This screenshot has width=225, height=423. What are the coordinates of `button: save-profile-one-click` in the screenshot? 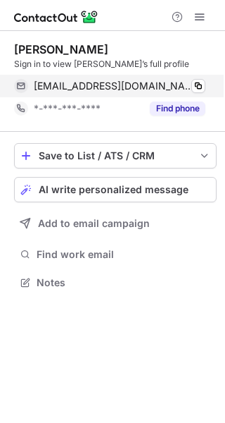 It's located at (116, 156).